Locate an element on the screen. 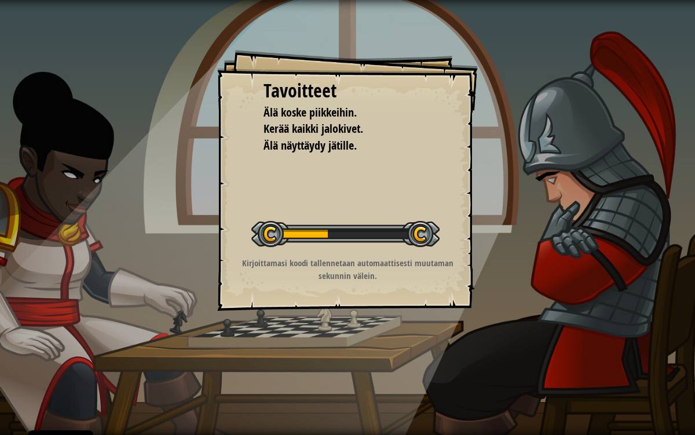 The image size is (695, 435). div: Tavoitteet is located at coordinates (348, 91).